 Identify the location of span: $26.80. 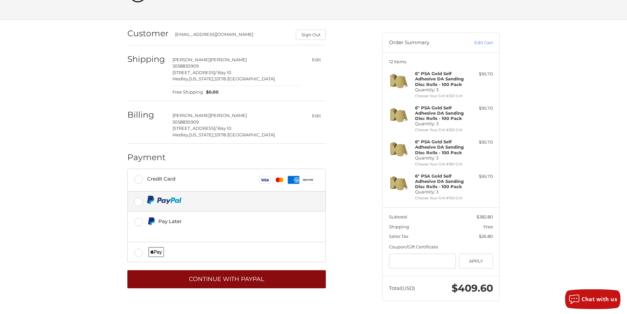
(486, 236).